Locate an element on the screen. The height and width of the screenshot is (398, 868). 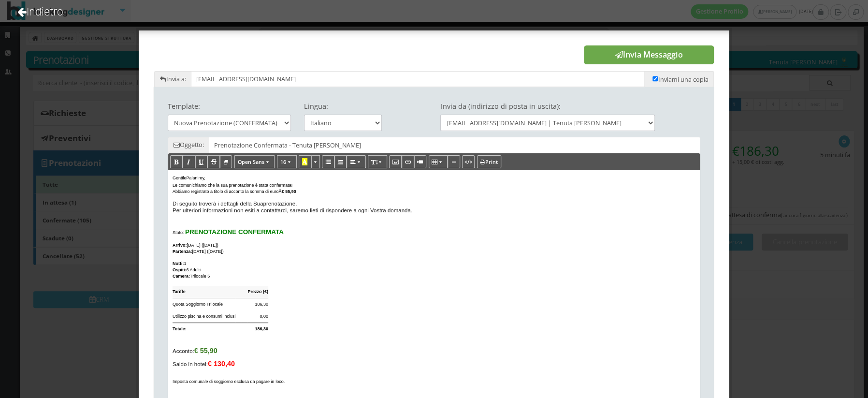
button: Print is located at coordinates (489, 162).